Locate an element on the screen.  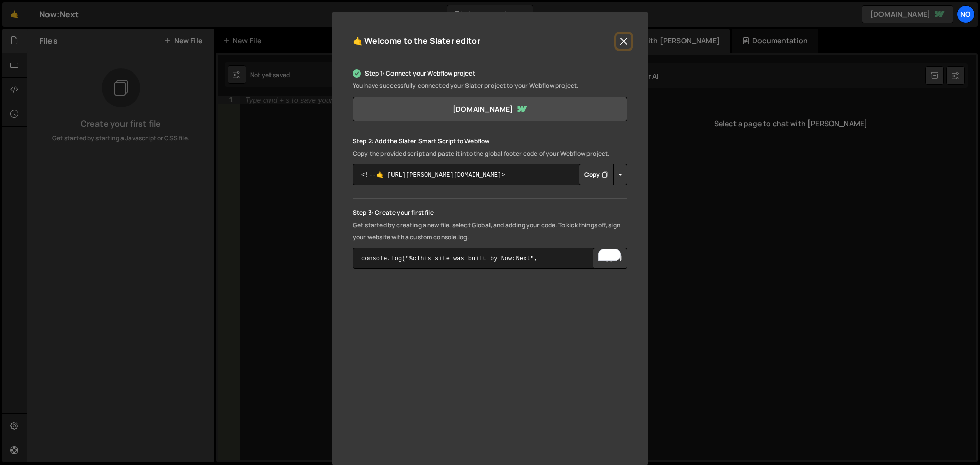
textarea: To enrich screen reader interactions, please activate Accessibility in Grammarly extension settings is located at coordinates (490, 258).